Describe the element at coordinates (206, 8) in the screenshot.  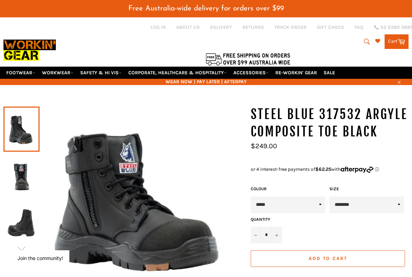
I see `span: Free Australia-wide delivery for orders over $99` at that location.